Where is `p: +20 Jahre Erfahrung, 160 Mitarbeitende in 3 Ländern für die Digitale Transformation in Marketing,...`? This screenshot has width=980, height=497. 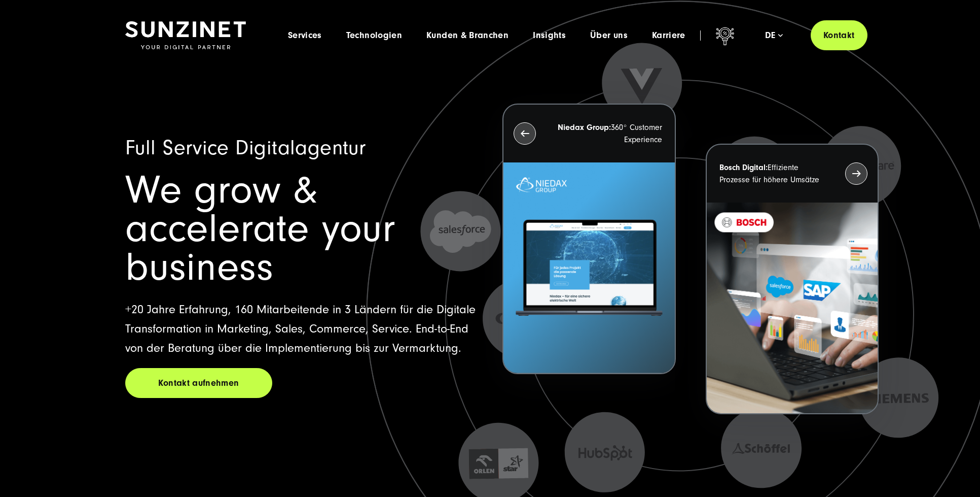
p: +20 Jahre Erfahrung, 160 Mitarbeitende in 3 Ländern für die Digitale Transformation in Marketing,... is located at coordinates (302, 329).